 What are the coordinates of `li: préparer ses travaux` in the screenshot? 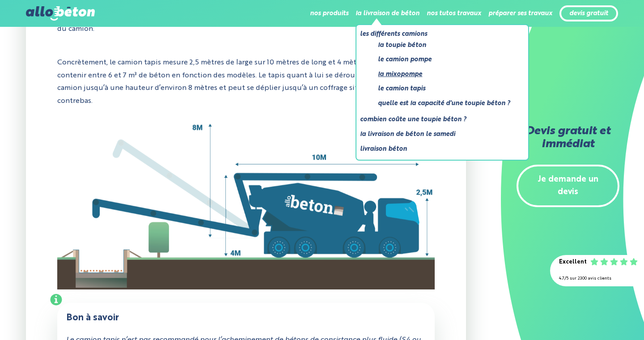 It's located at (520, 13).